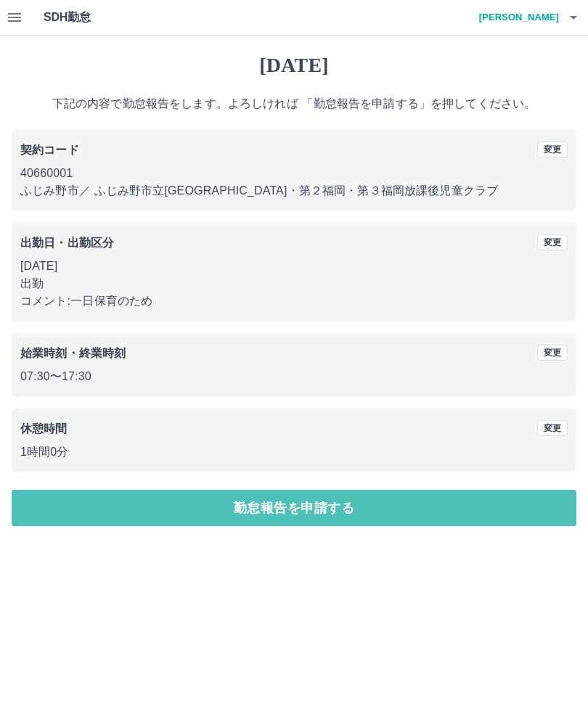 The width and height of the screenshot is (588, 709). I want to click on button: 勤怠報告を申請する, so click(294, 508).